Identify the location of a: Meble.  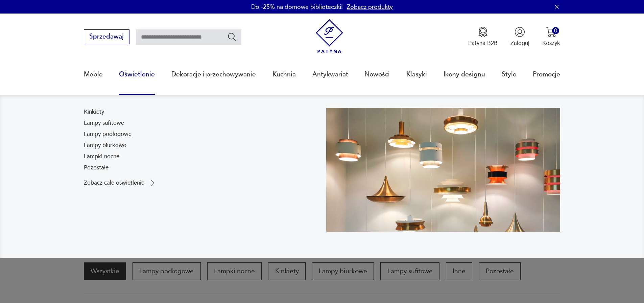
(93, 74).